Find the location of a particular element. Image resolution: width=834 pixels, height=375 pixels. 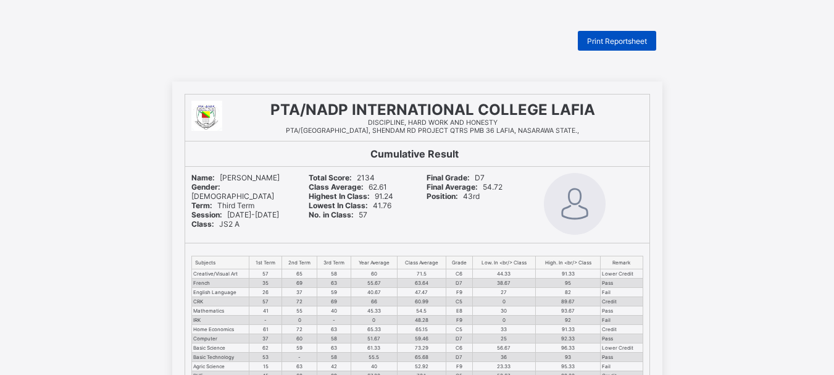

th: Low. In <br/> Class is located at coordinates (504, 262).